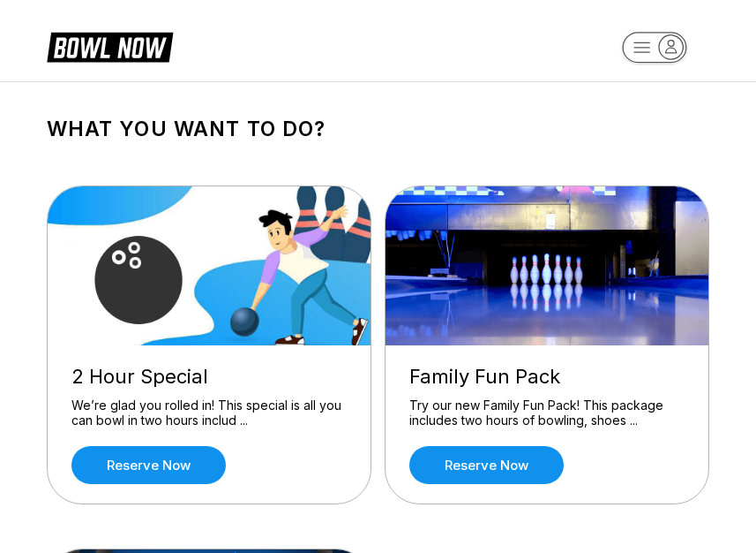  What do you see at coordinates (547, 413) in the screenshot?
I see `div: Try our new Family Fun Pack! This package includes two hours of bowling, shoes ...` at bounding box center [547, 413].